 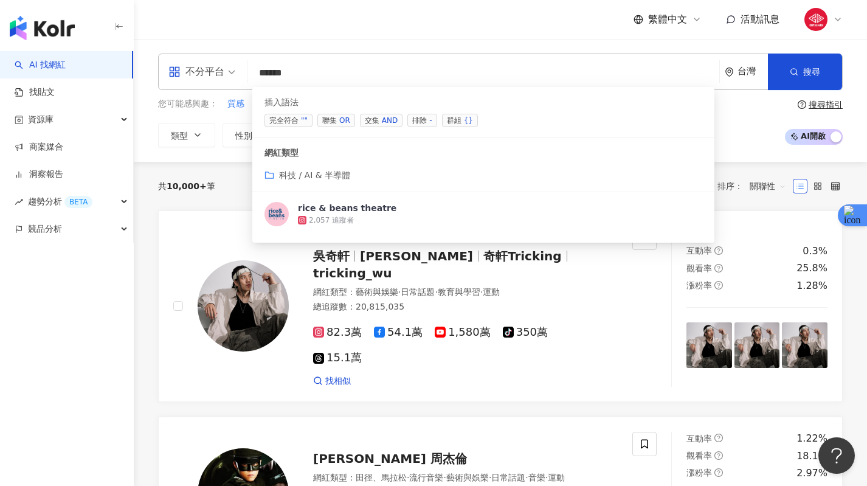 What do you see at coordinates (825, 105) in the screenshot?
I see `div: 搜尋指引` at bounding box center [825, 105].